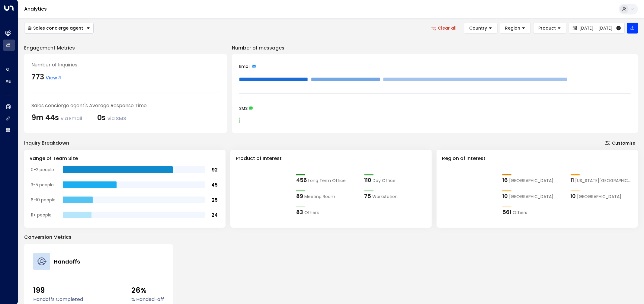 The image size is (644, 304). I want to click on button: Customize, so click(620, 143).